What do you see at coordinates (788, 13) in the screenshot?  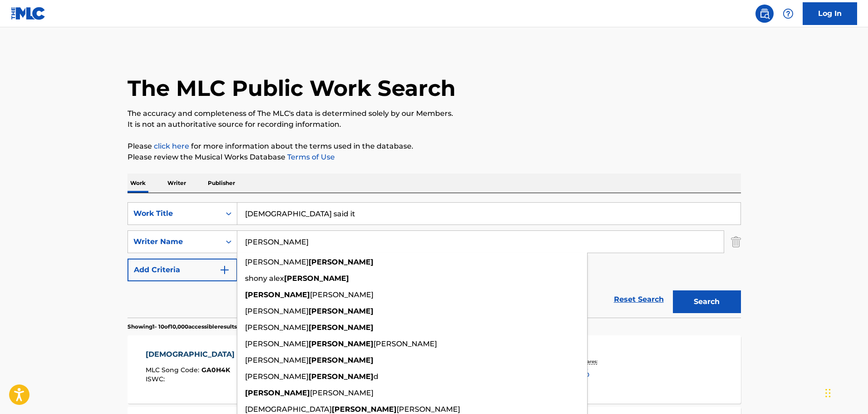 I see `img: help` at bounding box center [788, 13].